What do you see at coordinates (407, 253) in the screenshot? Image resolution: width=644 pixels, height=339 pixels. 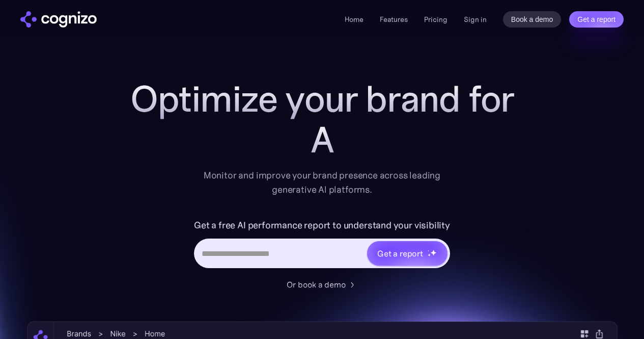 I see `a: Get a reportstarstarstar` at bounding box center [407, 253].